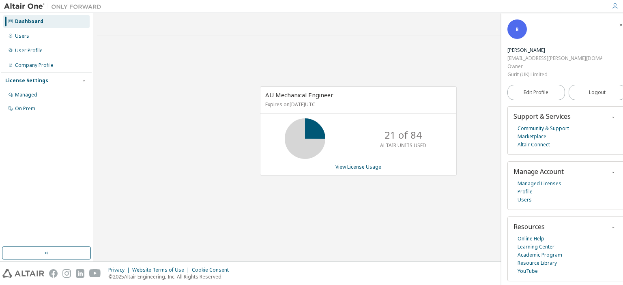 Image resolution: width=623 pixels, height=285 pixels. What do you see at coordinates (162, 270) in the screenshot?
I see `div: Website Terms of Use` at bounding box center [162, 270].